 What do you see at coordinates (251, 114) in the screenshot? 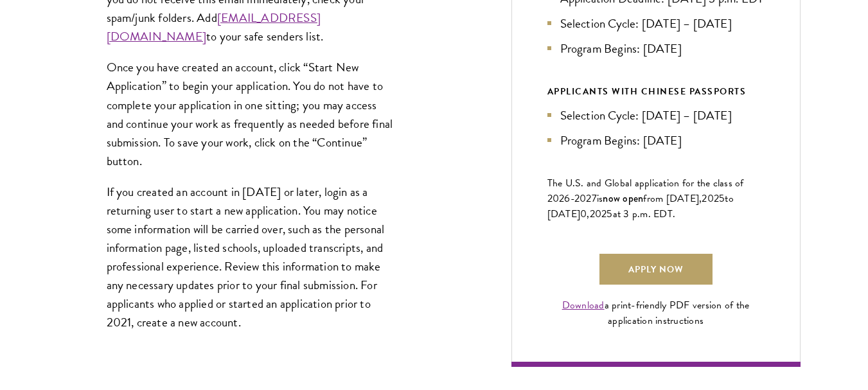
I see `p: Once you have created an account, click “Start New Application” to begin your application. You do...` at bounding box center [251, 114].